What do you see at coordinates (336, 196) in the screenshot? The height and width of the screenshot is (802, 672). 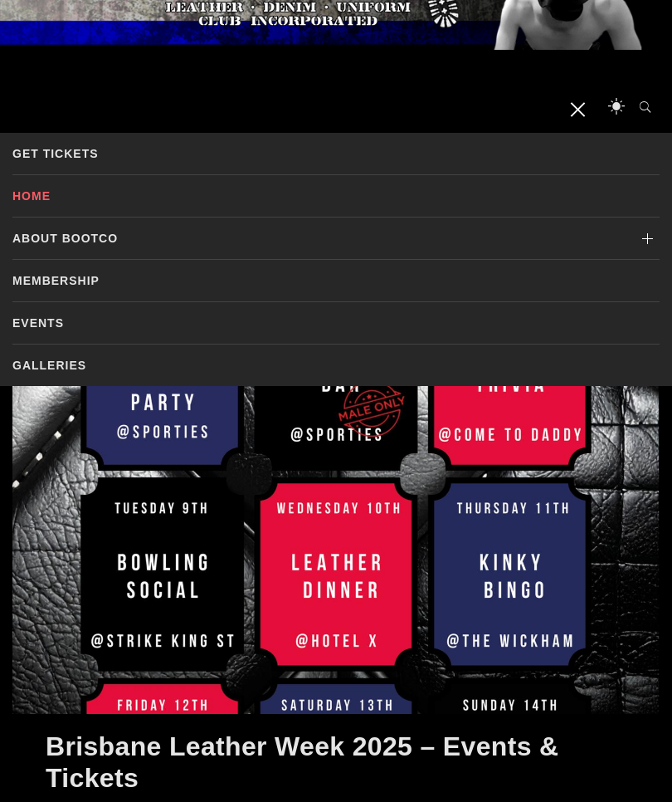 I see `a: Home` at bounding box center [336, 196].